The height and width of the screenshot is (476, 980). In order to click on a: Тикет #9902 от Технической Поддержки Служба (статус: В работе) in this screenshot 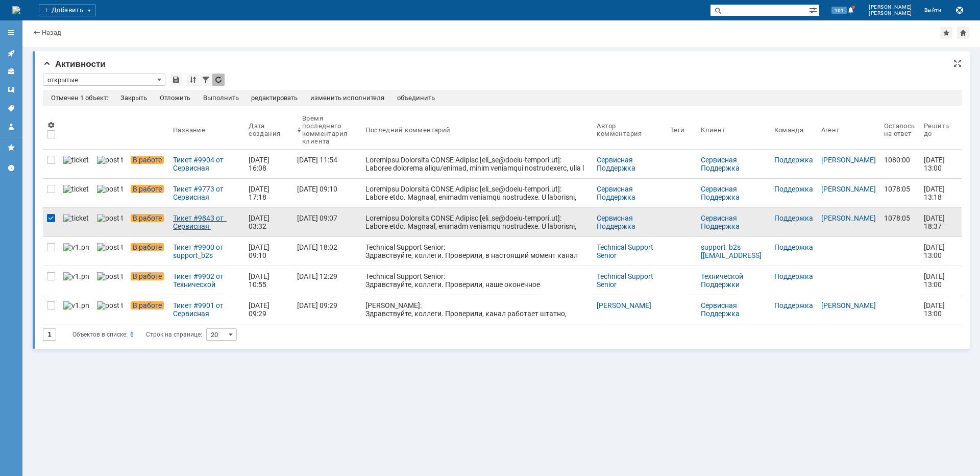, I will do `click(207, 280)`.